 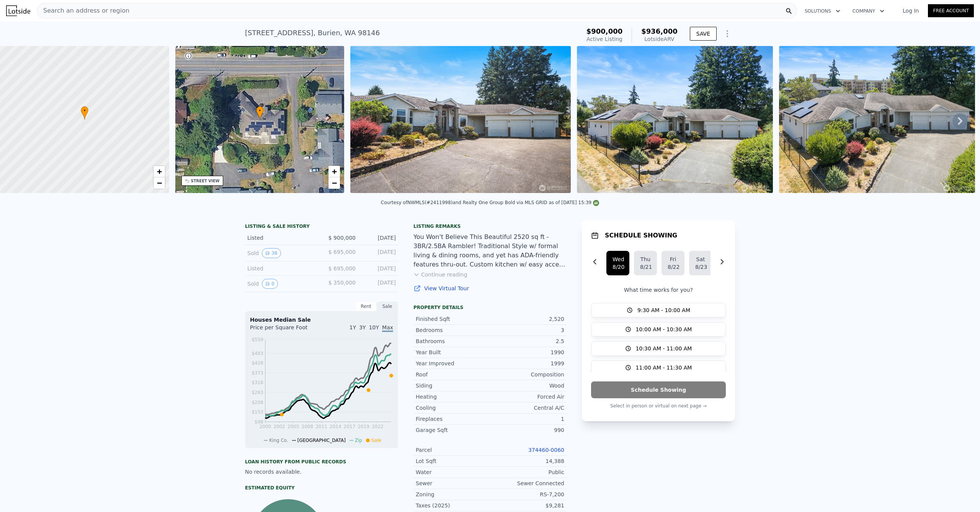 What do you see at coordinates (18, 11) in the screenshot?
I see `img: Lotside` at bounding box center [18, 11].